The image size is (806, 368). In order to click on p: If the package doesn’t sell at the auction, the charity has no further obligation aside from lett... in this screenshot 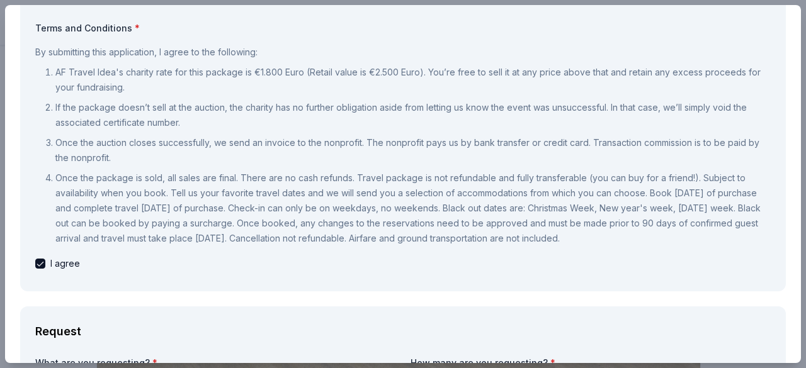, I will do `click(413, 115)`.